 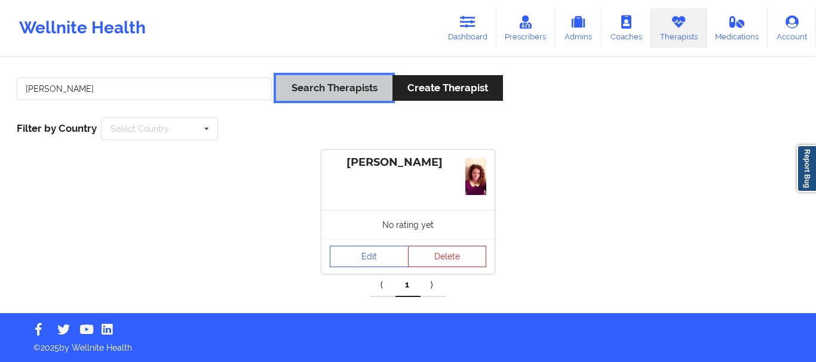 What do you see at coordinates (791, 28) in the screenshot?
I see `a: Account` at bounding box center [791, 28].